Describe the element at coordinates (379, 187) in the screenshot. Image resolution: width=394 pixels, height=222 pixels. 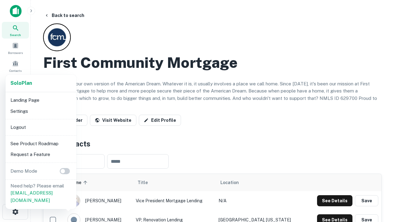
I see `div: Chat Widget` at that location.